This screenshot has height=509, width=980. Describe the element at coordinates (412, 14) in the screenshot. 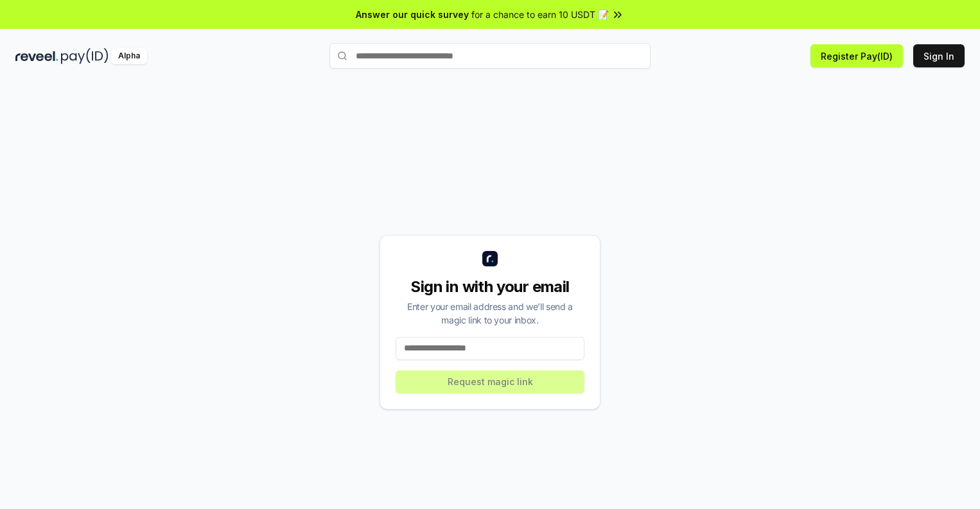

I see `span: Answer our quick survey` at that location.